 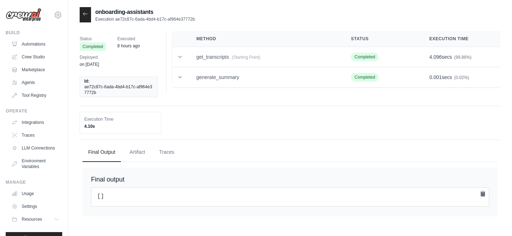 I want to click on span: ae72c87c-6ada-4bd4-b17c-af964e37772b, so click(x=118, y=90).